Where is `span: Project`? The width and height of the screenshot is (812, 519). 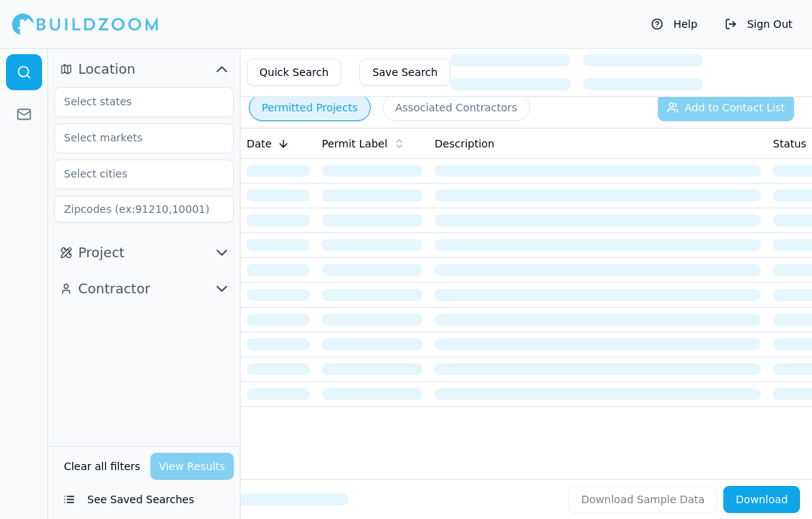
span: Project is located at coordinates (102, 253).